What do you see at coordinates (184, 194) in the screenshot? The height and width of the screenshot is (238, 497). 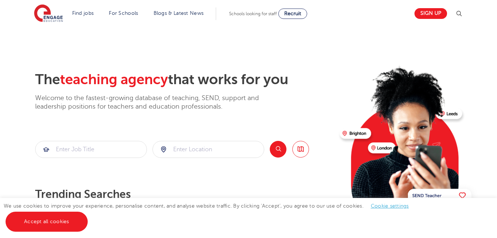 I see `p: Trending searches` at bounding box center [184, 194].